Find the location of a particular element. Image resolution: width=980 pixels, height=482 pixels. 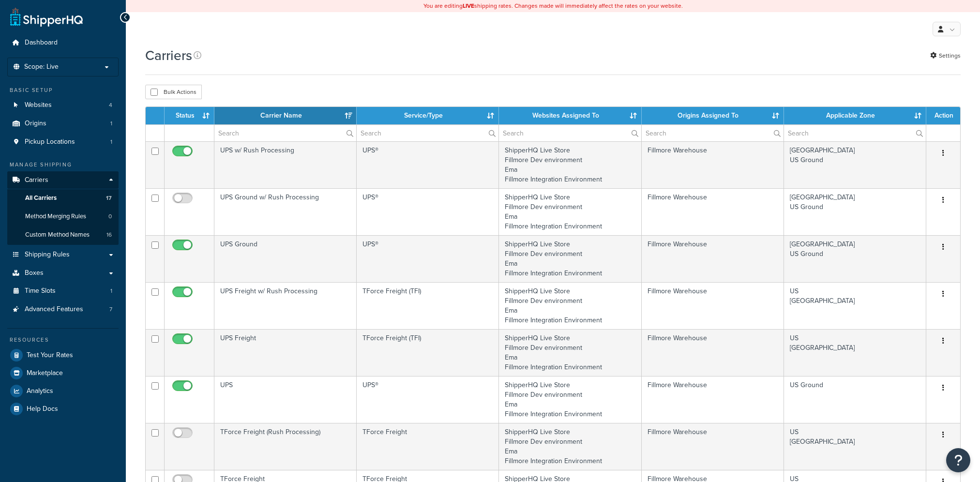

li: Analytics is located at coordinates (63, 390).